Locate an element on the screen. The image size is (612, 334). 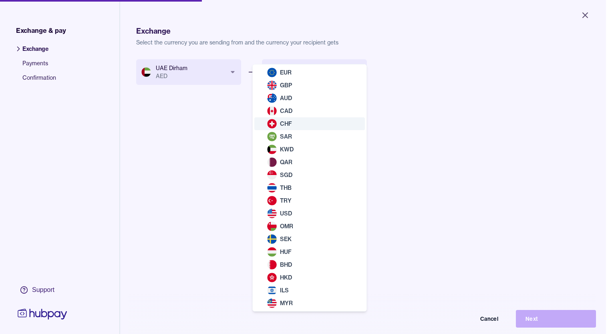
span: GBP is located at coordinates (286, 85).